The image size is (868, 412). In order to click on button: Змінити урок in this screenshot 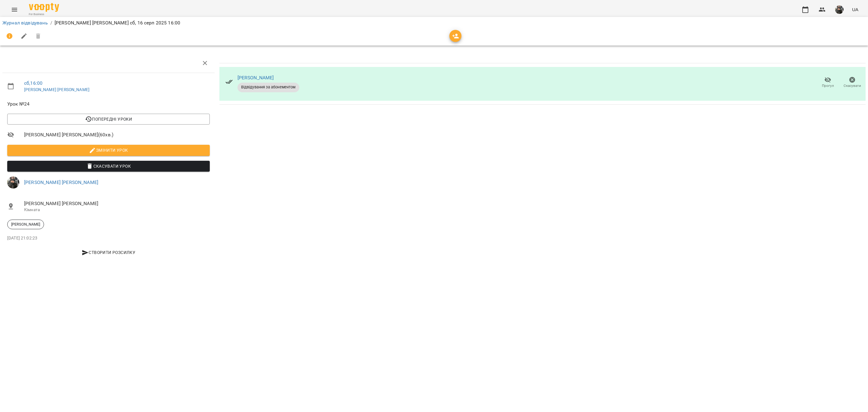, I will do `click(108, 150)`.